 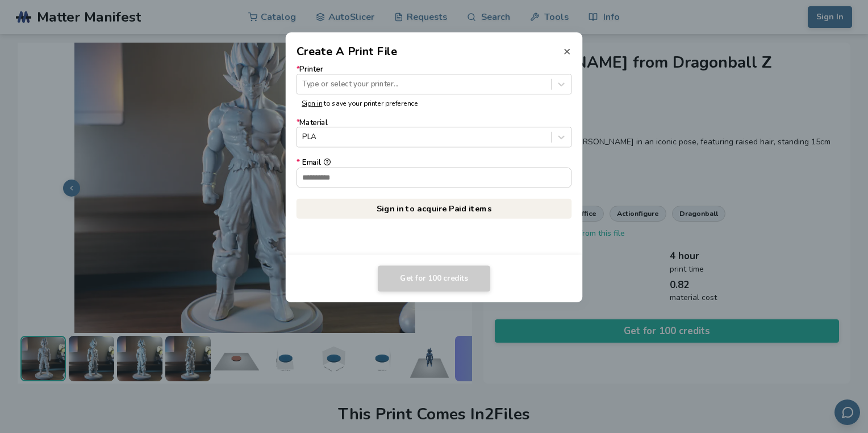 What do you see at coordinates (434, 208) in the screenshot?
I see `a: Sign in to acquire Paid items` at bounding box center [434, 208].